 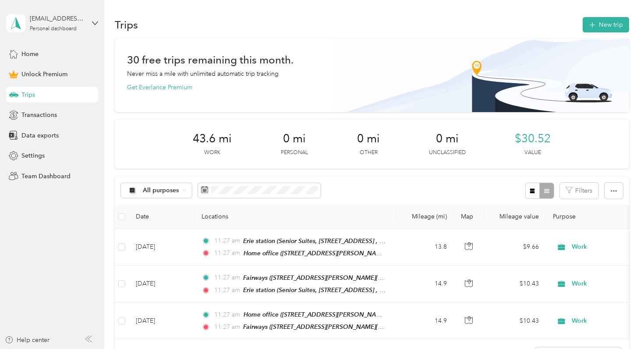 I want to click on th: Map, so click(x=469, y=217).